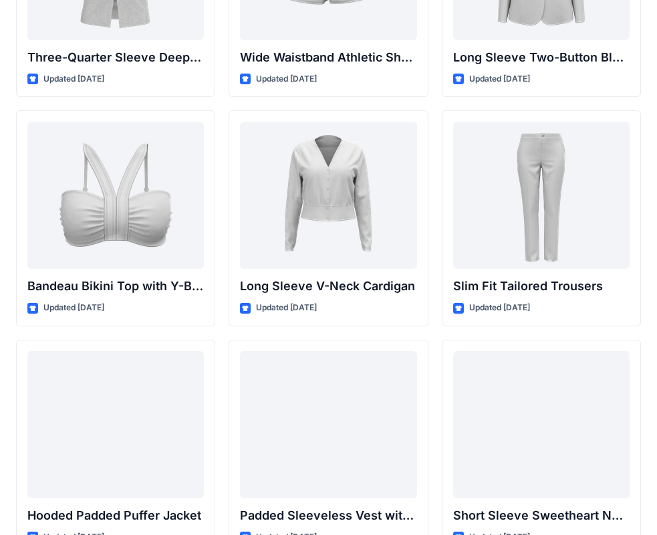  What do you see at coordinates (328, 286) in the screenshot?
I see `p: Long Sleeve V-Neck Cardigan` at bounding box center [328, 286].